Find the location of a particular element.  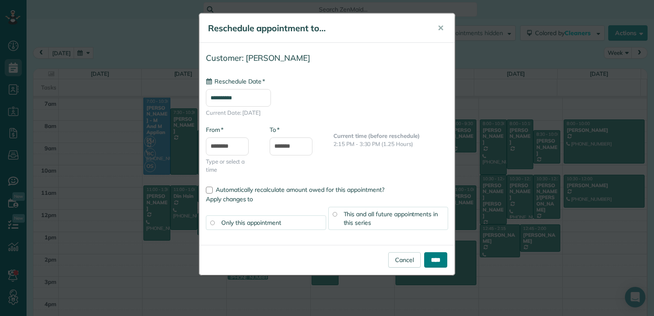

label: Reschedule Date is located at coordinates (236, 81).